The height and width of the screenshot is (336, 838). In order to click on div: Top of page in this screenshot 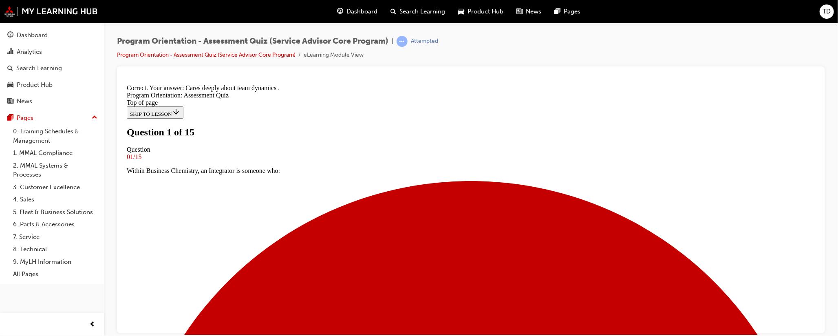, I will do `click(347, 22)`.